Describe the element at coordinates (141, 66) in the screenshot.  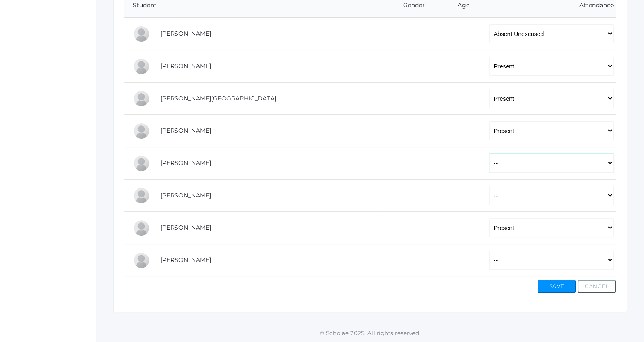
I see `div: LaRae Erner` at that location.